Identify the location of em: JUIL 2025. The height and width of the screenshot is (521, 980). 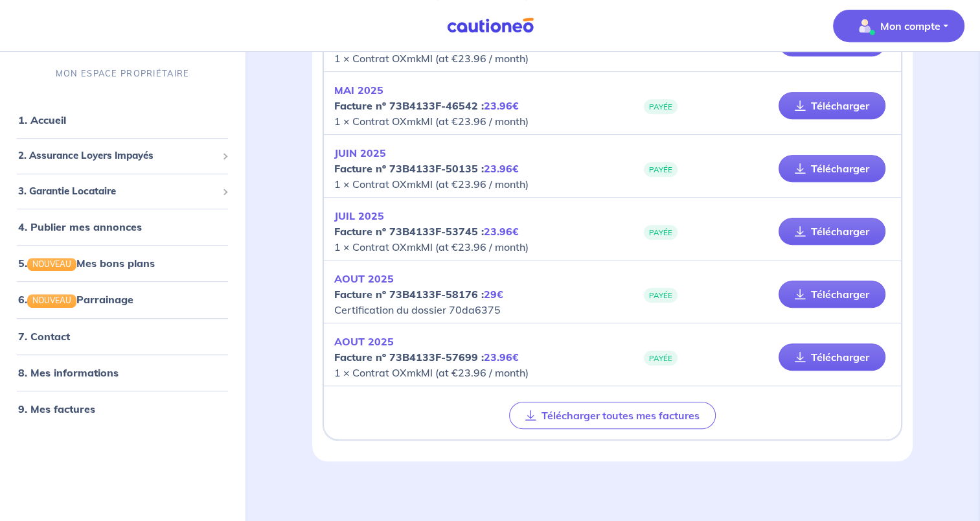
(359, 215).